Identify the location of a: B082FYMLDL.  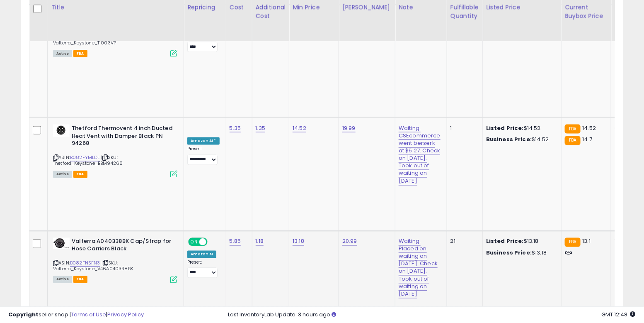
(85, 158).